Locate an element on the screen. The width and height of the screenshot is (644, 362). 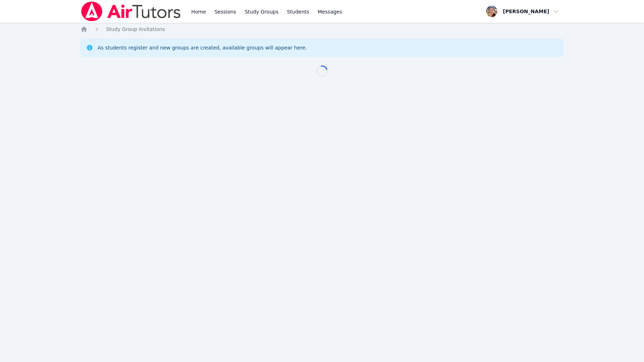
a: Study Group Invitations is located at coordinates (135, 29).